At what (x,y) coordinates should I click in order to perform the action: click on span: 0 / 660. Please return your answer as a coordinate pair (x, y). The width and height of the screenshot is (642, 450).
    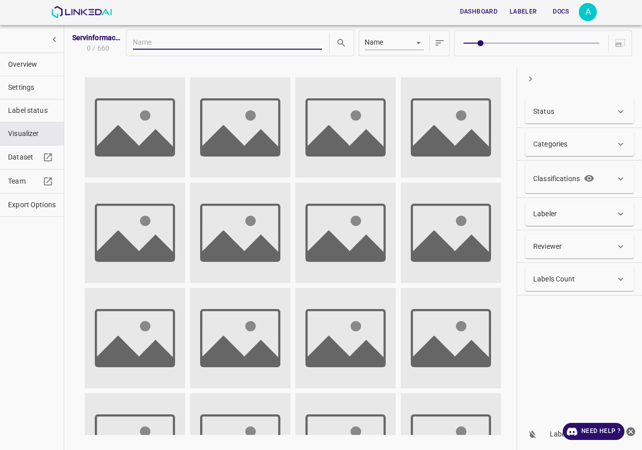
    Looking at the image, I should click on (97, 48).